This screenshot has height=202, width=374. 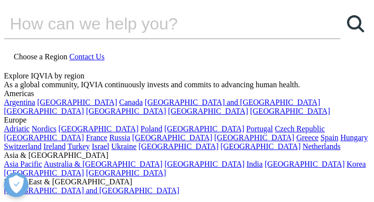 I want to click on a: Contact Us, so click(x=87, y=56).